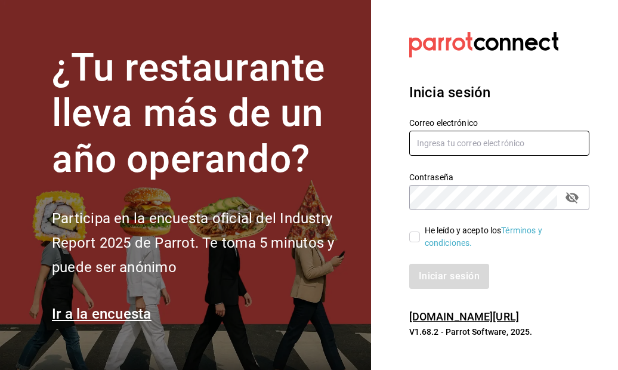  Describe the element at coordinates (101, 314) in the screenshot. I see `a: Ir a la encuesta` at that location.